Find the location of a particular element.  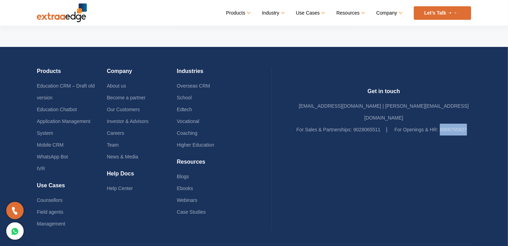

a: Let’s Talk is located at coordinates (442, 13).